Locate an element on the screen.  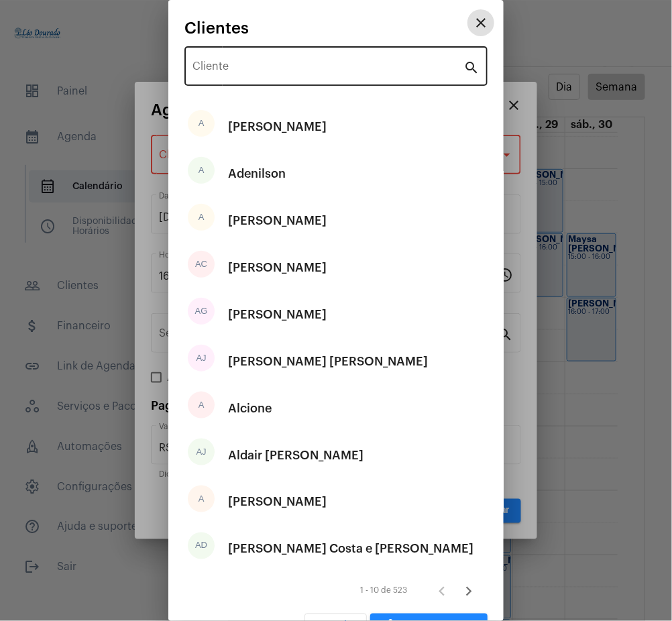
mat-icon: search is located at coordinates (472, 67).